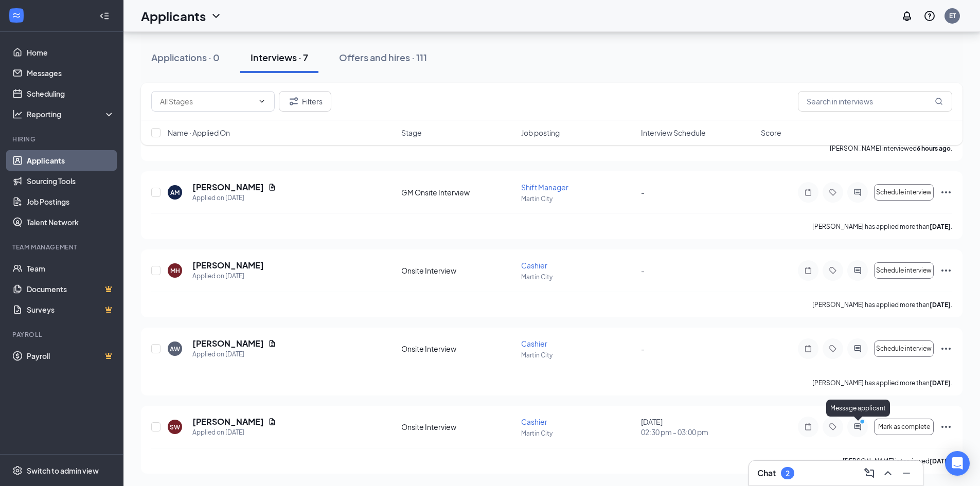 The image size is (980, 486). I want to click on button: Mark as complete, so click(904, 427).